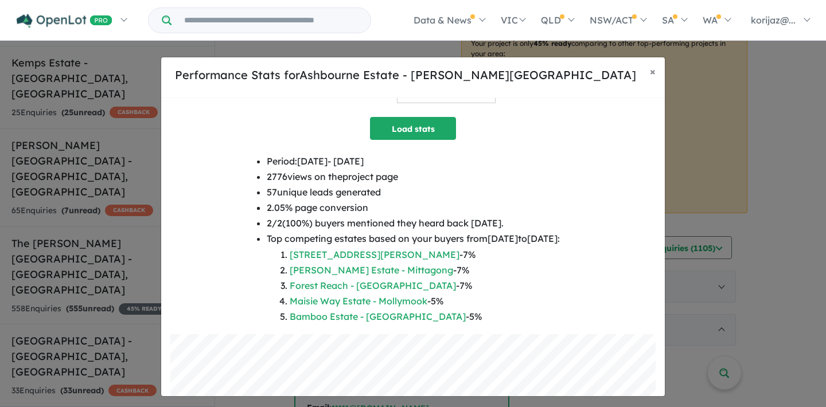 This screenshot has height=407, width=826. I want to click on button: Load stats, so click(413, 128).